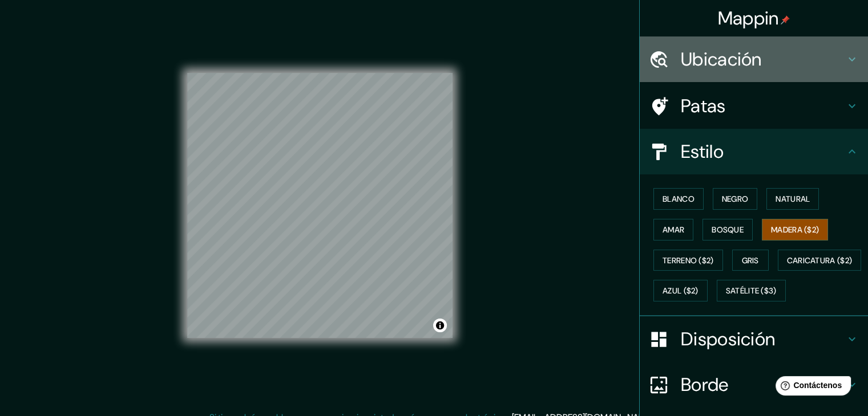 The height and width of the screenshot is (416, 868). What do you see at coordinates (753, 152) in the screenshot?
I see `div: Estilo` at bounding box center [753, 152].